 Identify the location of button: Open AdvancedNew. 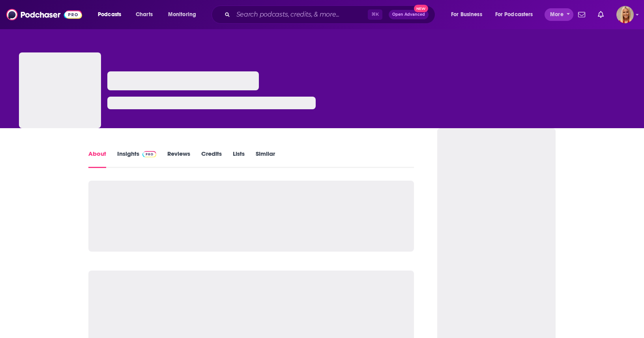
(408, 15).